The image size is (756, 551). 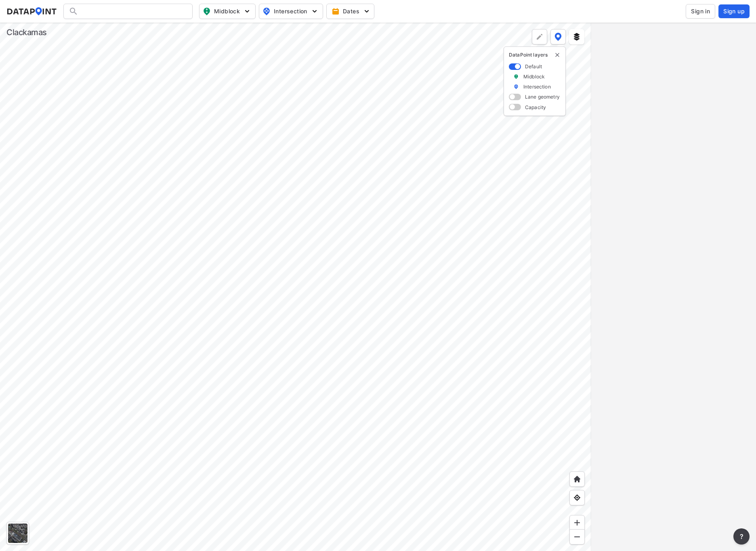 I want to click on div: Zoom out, so click(x=578, y=537).